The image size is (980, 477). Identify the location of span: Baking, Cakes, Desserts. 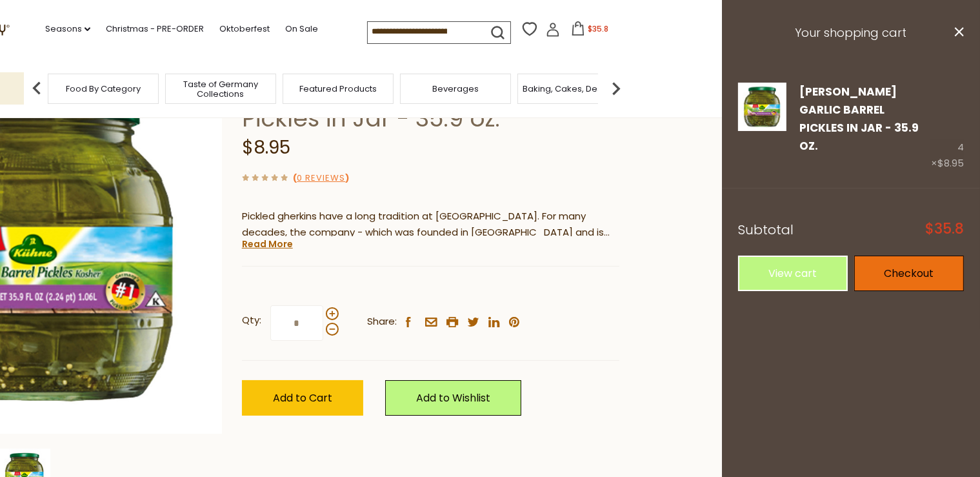
(573, 88).